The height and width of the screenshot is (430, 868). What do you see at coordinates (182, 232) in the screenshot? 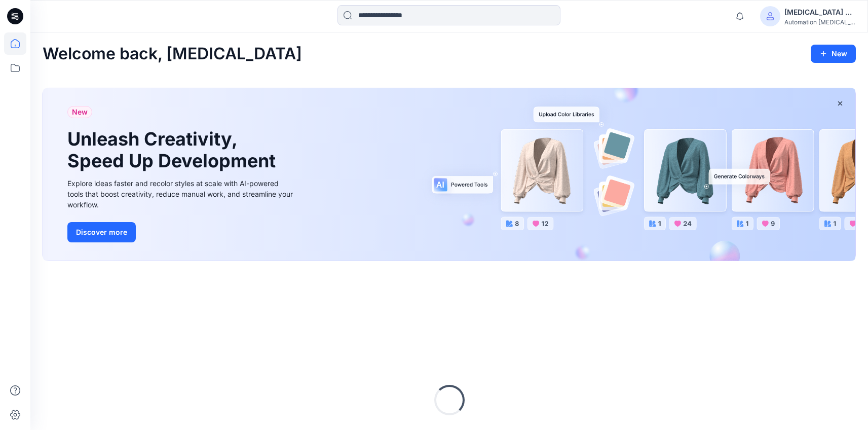
I see `a: Discover more` at bounding box center [182, 232].